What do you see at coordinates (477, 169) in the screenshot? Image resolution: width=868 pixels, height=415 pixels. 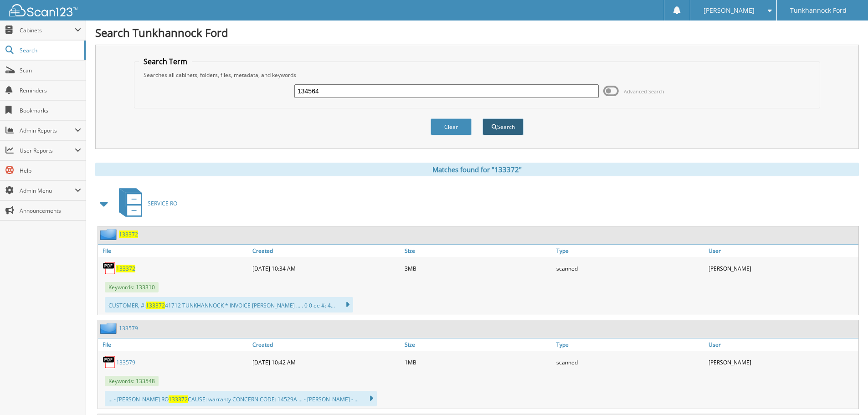 I see `div: Matches found for "133372"` at bounding box center [477, 169].